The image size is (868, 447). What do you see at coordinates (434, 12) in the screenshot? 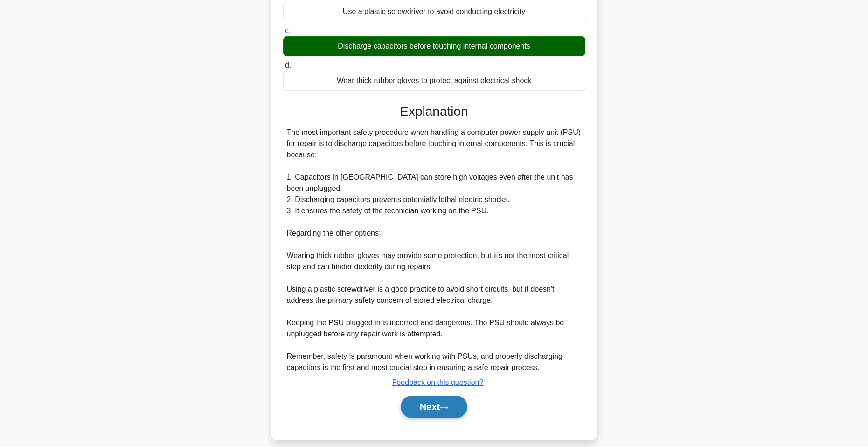
I see `div: Use a plastic screwdriver to avoid conducting electricity` at bounding box center [434, 12].